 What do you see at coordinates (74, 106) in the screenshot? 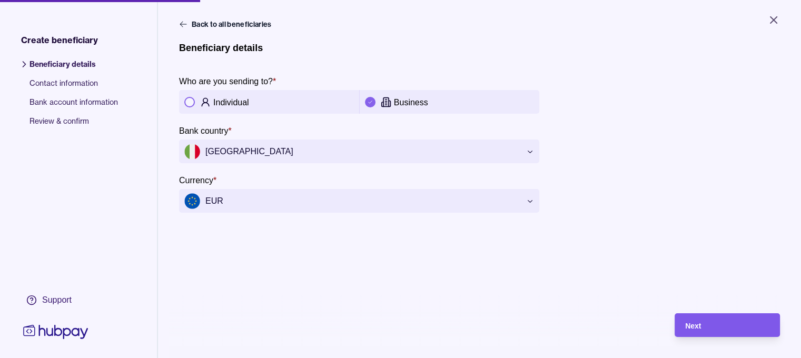
I see `span: Bank account information` at bounding box center [74, 106].